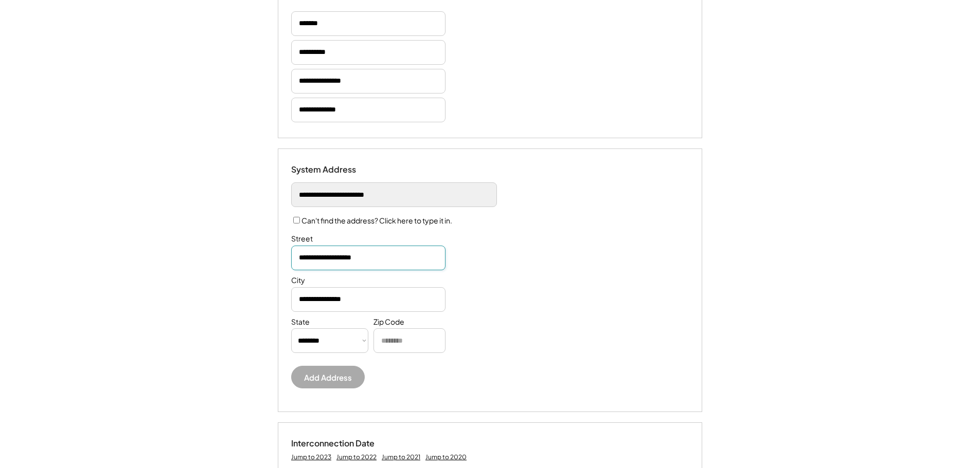  Describe the element at coordinates (377, 221) in the screenshot. I see `label: Can't find the address? Click here to type it in.` at that location.